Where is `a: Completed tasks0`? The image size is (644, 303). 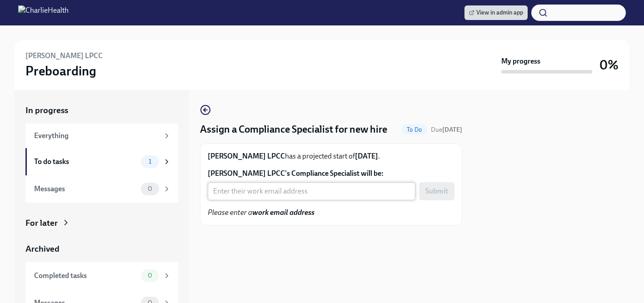
a: Completed tasks0 is located at coordinates (102, 276).